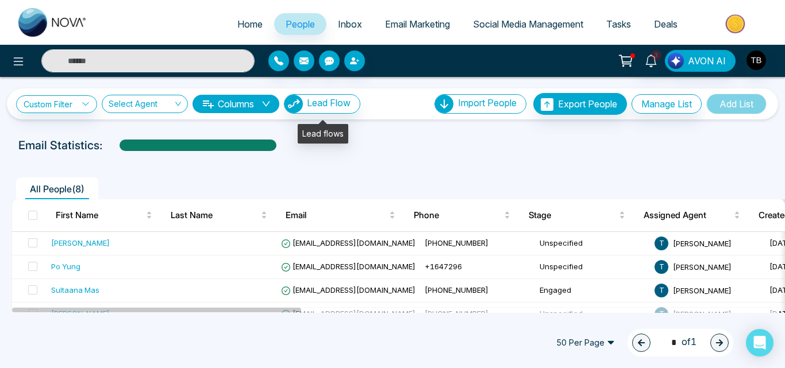  What do you see at coordinates (56, 104) in the screenshot?
I see `a: Custom Filter` at bounding box center [56, 104].